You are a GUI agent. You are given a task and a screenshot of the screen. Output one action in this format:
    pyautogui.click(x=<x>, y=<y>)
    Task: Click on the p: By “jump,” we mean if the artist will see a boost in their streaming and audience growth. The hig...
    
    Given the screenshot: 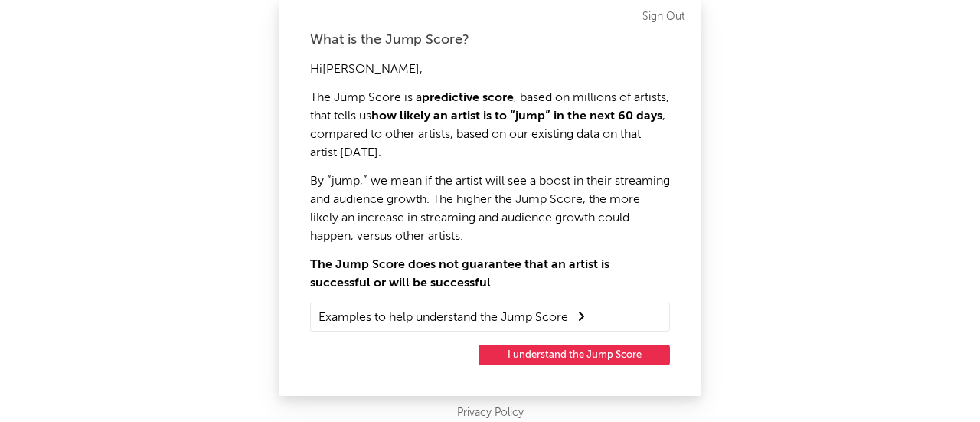 What is the action you would take?
    pyautogui.click(x=490, y=209)
    